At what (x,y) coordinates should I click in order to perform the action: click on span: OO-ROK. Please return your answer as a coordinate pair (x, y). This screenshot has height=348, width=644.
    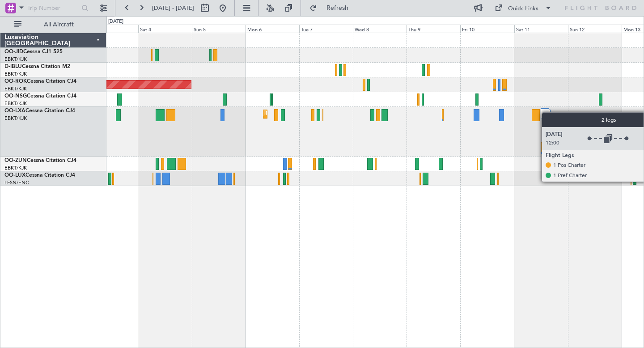
    Looking at the image, I should click on (16, 81).